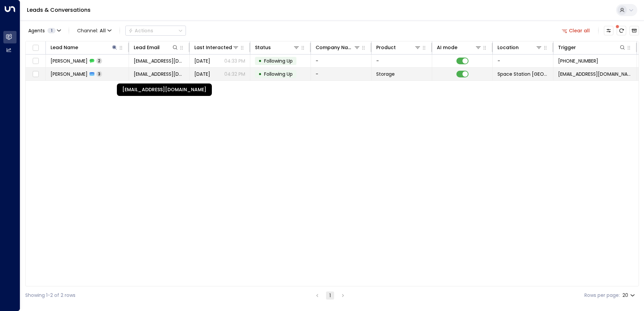 The image size is (644, 311). I want to click on span: All, so click(103, 31).